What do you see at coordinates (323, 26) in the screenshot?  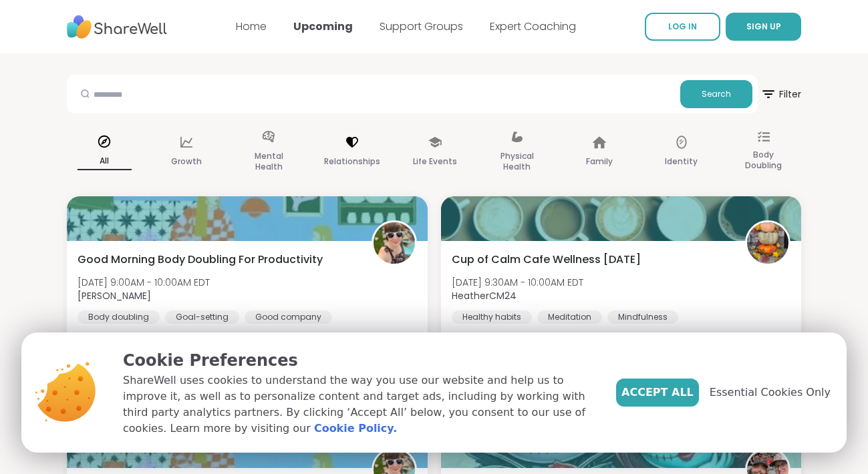 I see `a: Upcoming` at bounding box center [323, 26].